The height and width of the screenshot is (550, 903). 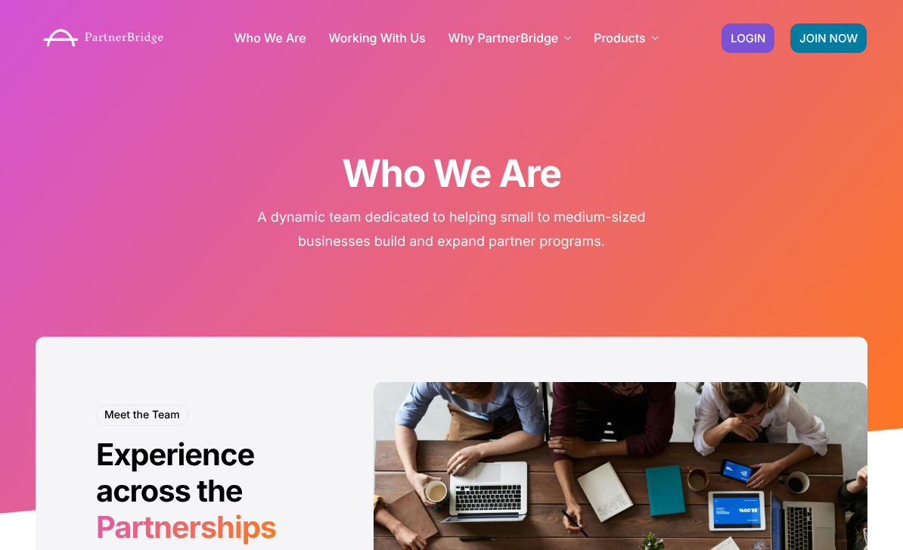 I want to click on a: JOIN NOW, so click(x=828, y=38).